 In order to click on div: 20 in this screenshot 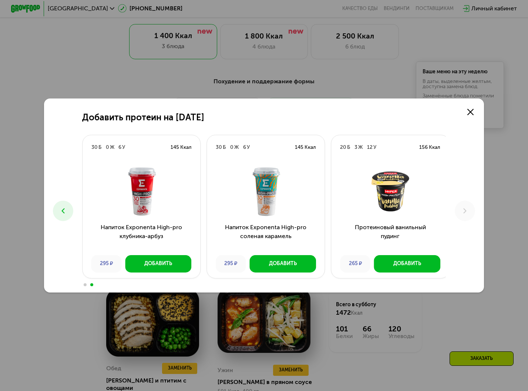, I will do `click(343, 147)`.